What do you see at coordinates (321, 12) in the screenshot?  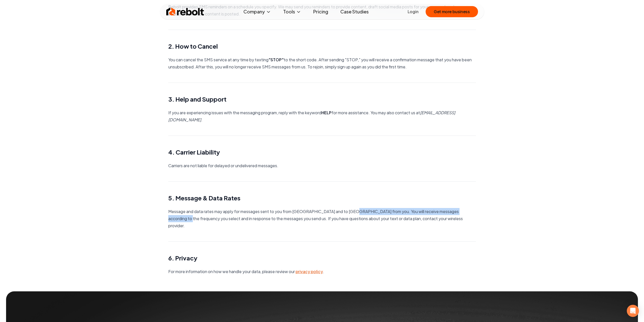 I see `a: Pricing` at bounding box center [321, 12].